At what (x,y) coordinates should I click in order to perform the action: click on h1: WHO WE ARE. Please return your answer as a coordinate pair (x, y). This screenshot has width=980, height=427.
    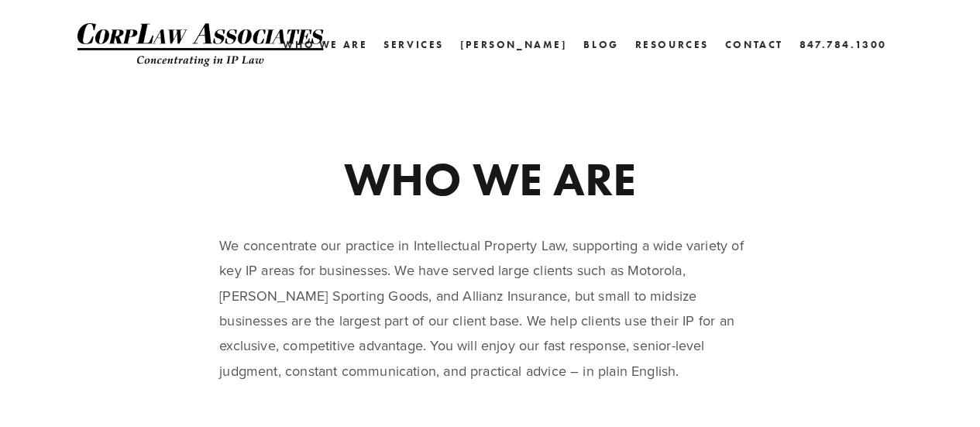
    Looking at the image, I should click on (490, 179).